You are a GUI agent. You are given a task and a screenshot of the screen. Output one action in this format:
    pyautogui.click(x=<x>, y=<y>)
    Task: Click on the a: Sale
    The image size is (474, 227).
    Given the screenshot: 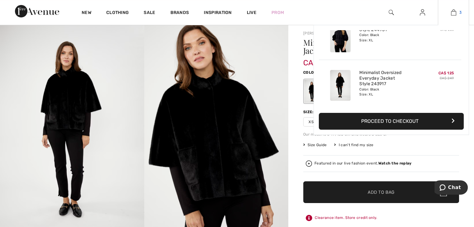 What is the action you would take?
    pyautogui.click(x=149, y=13)
    